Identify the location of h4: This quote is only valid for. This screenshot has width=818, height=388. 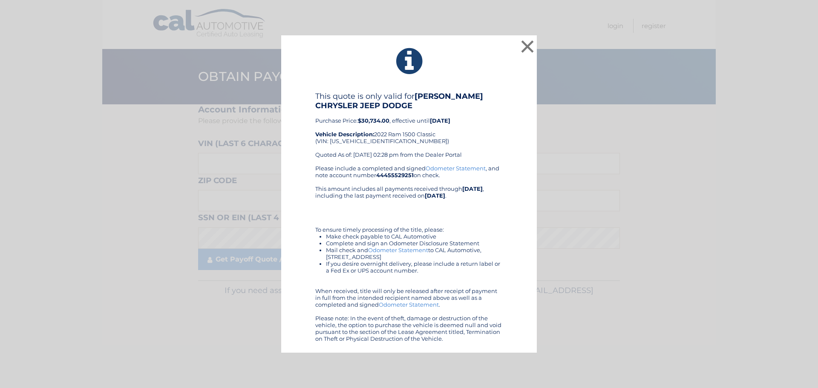
(409, 101).